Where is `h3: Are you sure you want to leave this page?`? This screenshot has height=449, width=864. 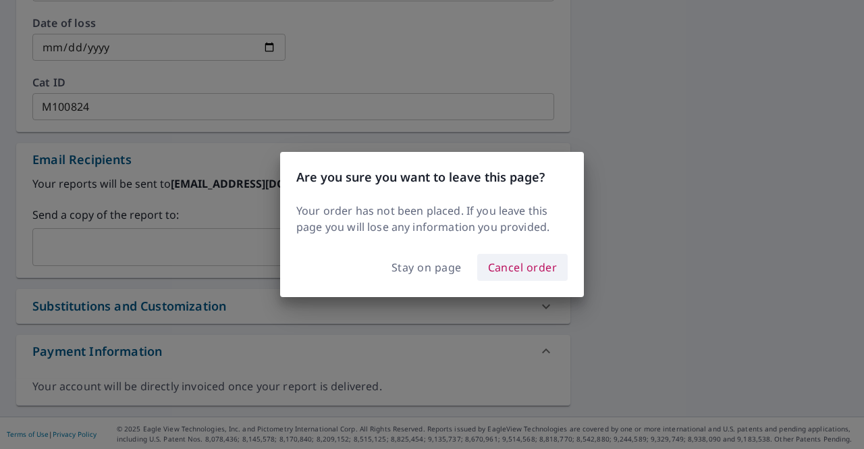 h3: Are you sure you want to leave this page? is located at coordinates (432, 177).